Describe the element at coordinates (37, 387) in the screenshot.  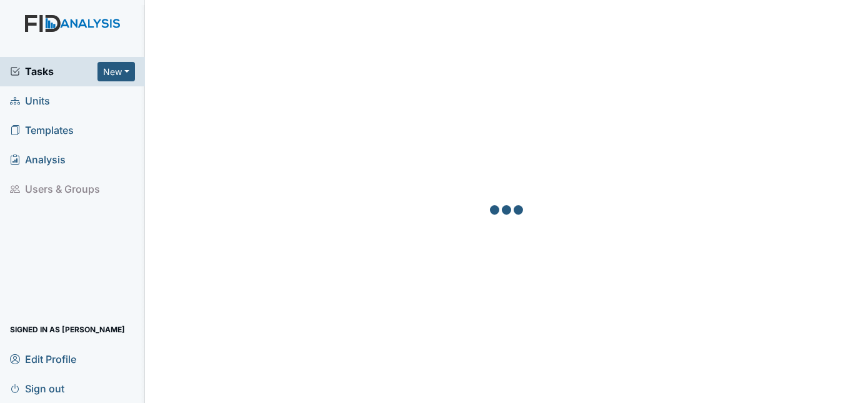
I see `span: Sign out` at that location.